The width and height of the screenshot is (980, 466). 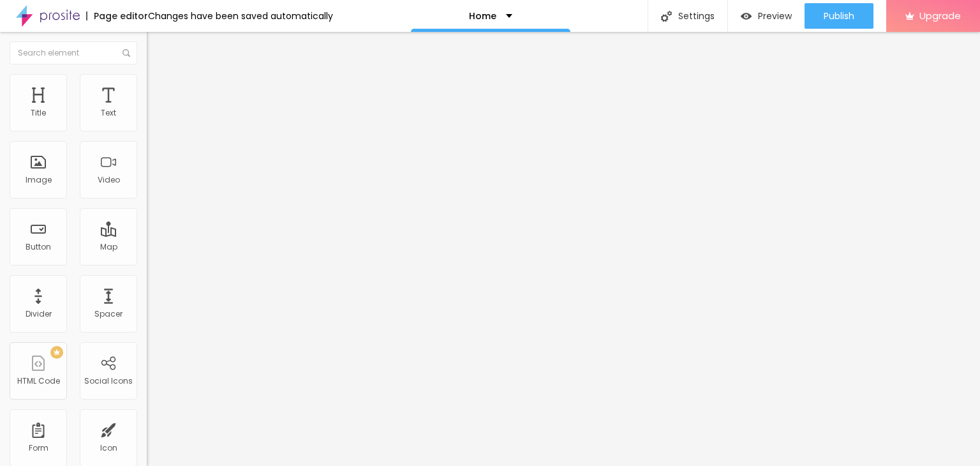 I want to click on div: Page editor, so click(x=116, y=16).